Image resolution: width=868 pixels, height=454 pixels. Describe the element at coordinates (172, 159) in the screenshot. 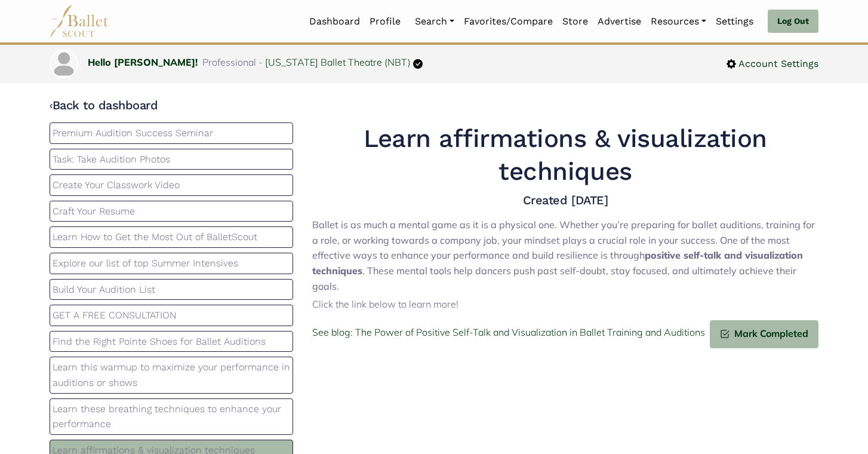

I see `p: Task: Take Audition Photos` at that location.